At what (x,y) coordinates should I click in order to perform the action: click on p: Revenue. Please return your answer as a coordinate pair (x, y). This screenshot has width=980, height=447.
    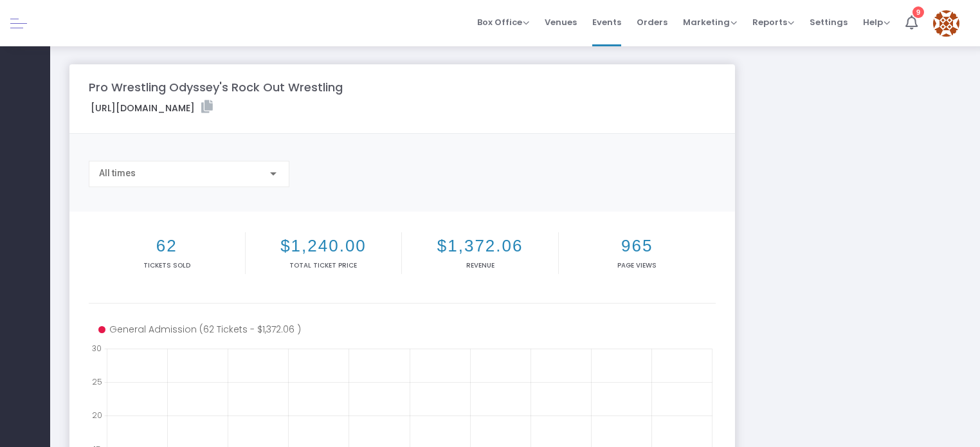
    Looking at the image, I should click on (480, 265).